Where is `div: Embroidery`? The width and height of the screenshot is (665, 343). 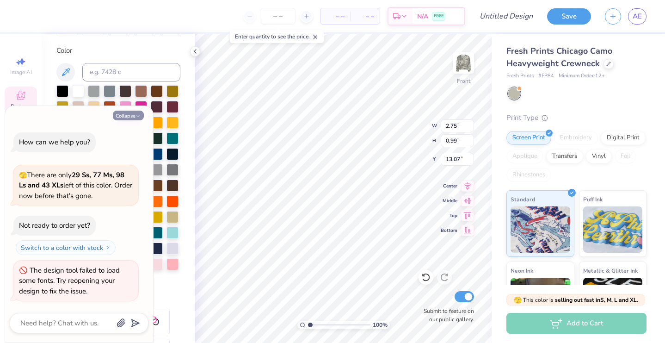
div: Embroidery is located at coordinates (576, 138).